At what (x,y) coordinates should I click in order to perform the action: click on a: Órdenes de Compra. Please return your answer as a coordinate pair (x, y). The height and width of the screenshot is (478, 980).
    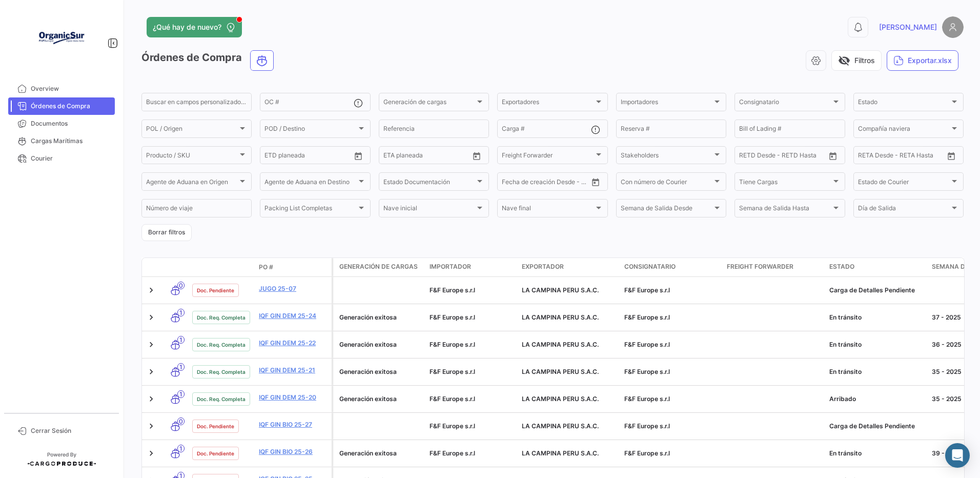
    Looking at the image, I should click on (62, 106).